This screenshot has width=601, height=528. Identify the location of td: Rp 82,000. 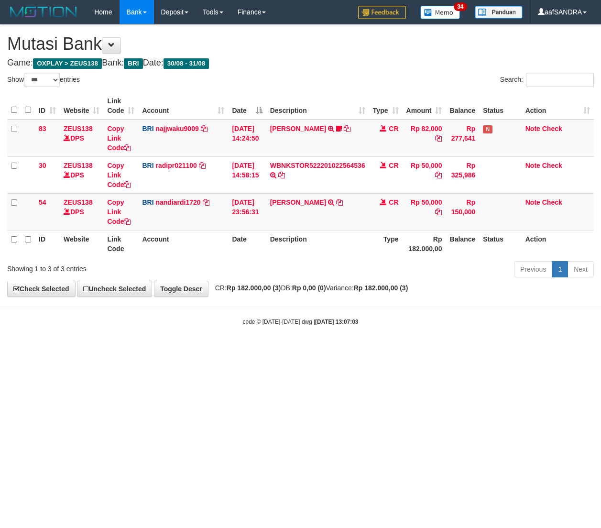
(424, 138).